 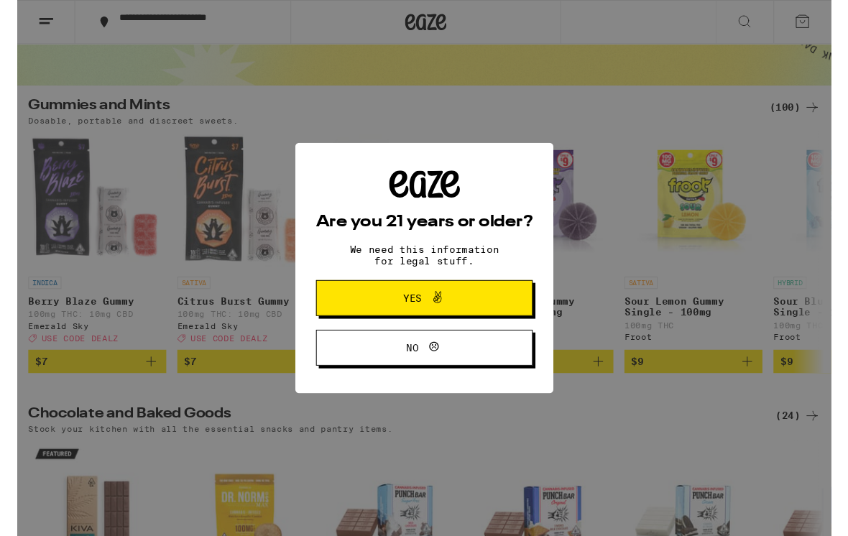 What do you see at coordinates (412, 362) in the screenshot?
I see `span: No` at bounding box center [412, 362].